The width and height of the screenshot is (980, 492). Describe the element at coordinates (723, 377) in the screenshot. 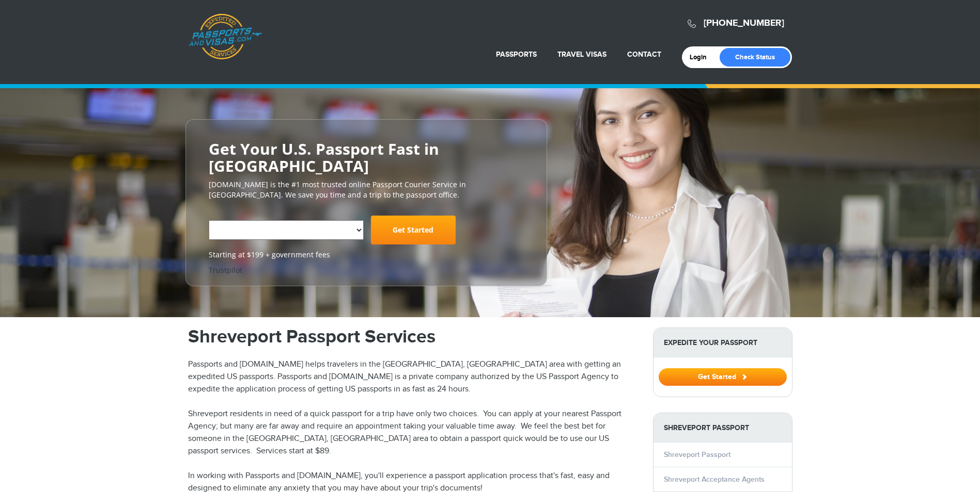

I see `button: Get Started` at that location.